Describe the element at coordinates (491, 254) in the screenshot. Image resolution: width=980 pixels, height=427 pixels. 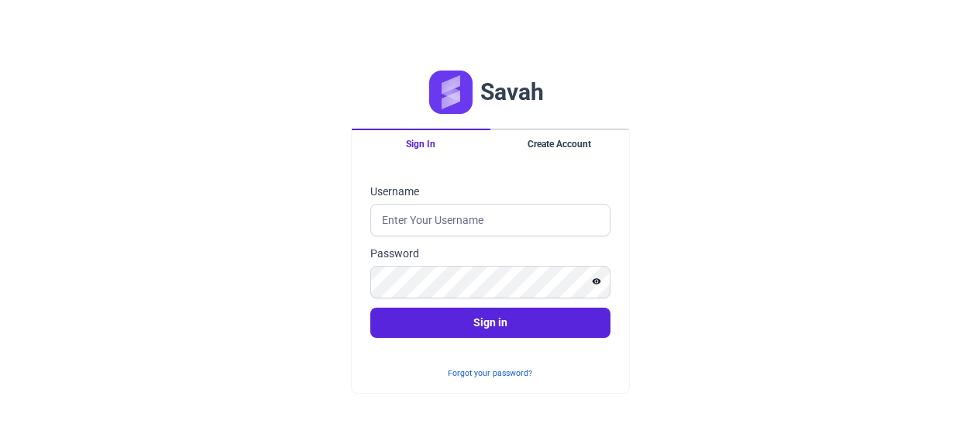
I see `label: Password` at that location.